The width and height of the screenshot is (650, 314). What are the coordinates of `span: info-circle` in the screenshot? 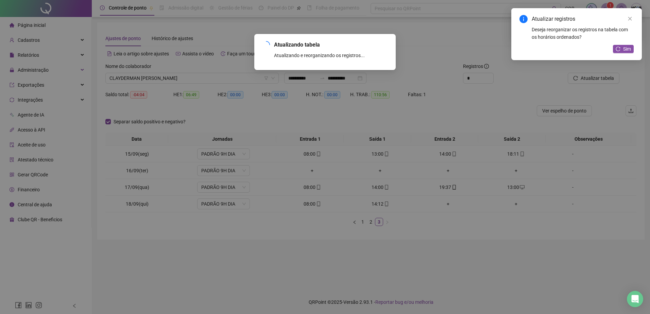 It's located at (523, 19).